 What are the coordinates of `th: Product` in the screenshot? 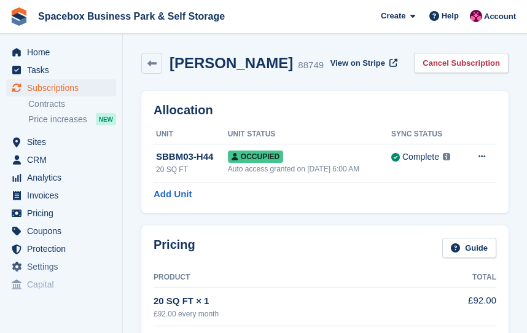 It's located at (302, 278).